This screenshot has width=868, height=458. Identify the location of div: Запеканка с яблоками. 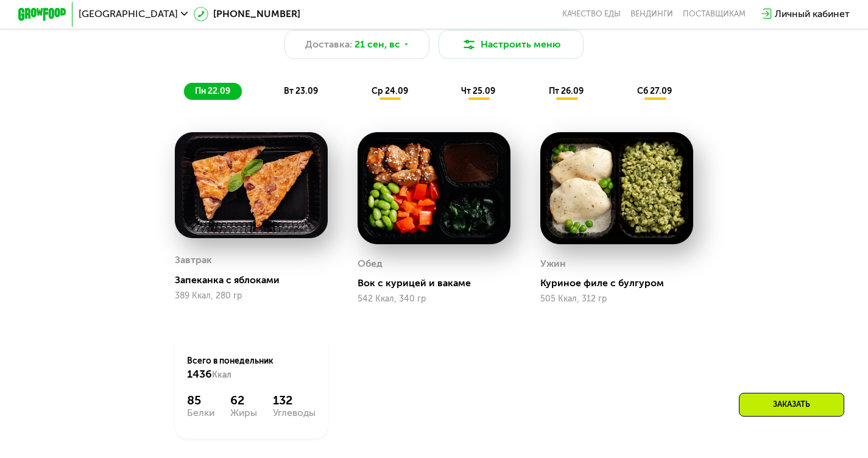
(255, 280).